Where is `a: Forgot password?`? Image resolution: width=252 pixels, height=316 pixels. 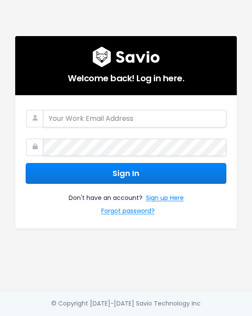 a: Forgot password? is located at coordinates (128, 212).